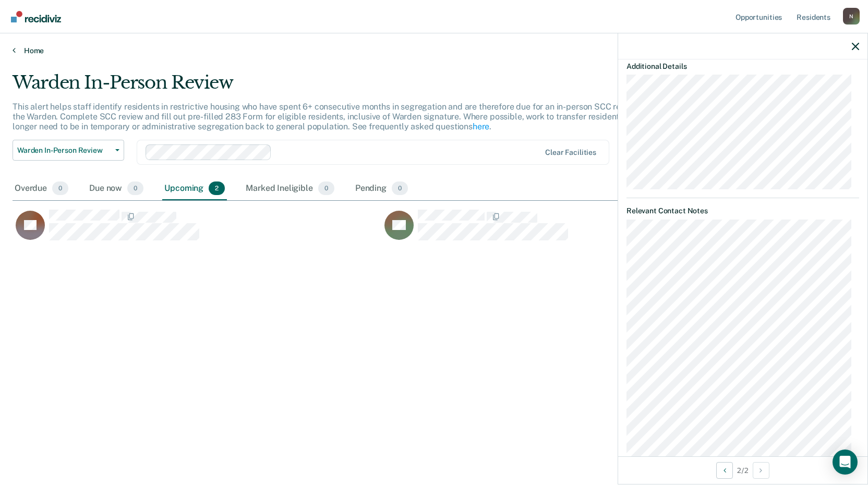 Image resolution: width=868 pixels, height=485 pixels. I want to click on img: Recidiviz, so click(36, 16).